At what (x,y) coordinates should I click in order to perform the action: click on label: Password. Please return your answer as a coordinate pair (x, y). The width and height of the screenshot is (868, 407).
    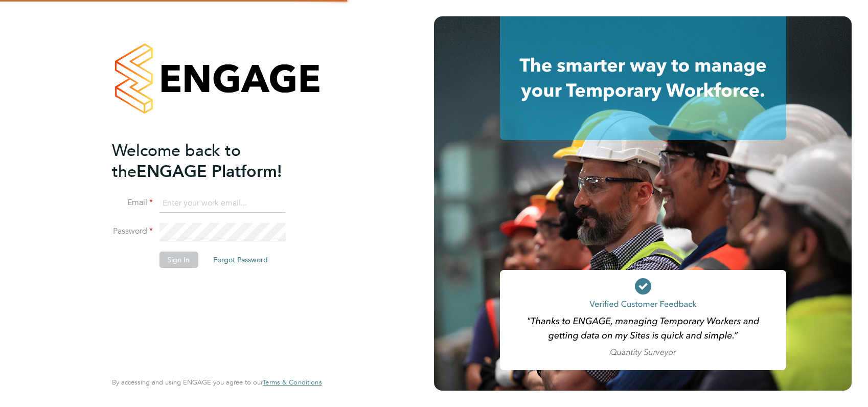
    Looking at the image, I should click on (132, 231).